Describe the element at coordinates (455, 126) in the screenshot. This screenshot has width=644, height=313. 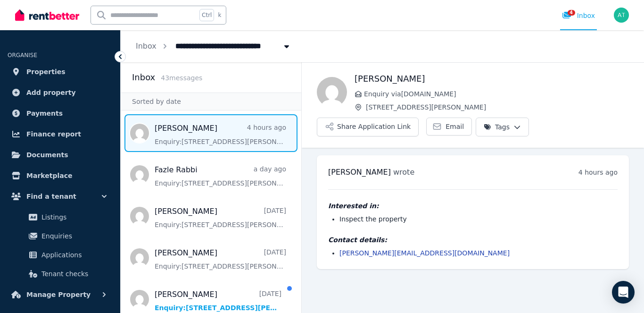
I see `span: Email` at that location.